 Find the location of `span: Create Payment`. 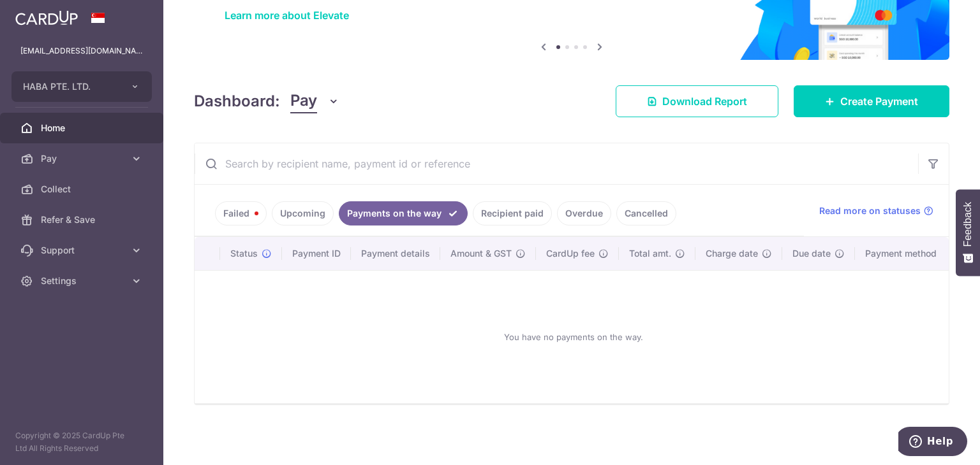

span: Create Payment is located at coordinates (879, 101).